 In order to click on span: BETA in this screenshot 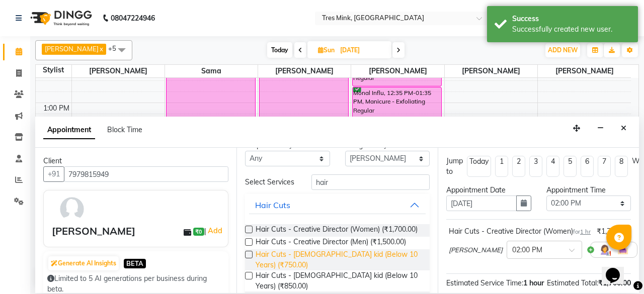, I will do `click(135, 264)`.